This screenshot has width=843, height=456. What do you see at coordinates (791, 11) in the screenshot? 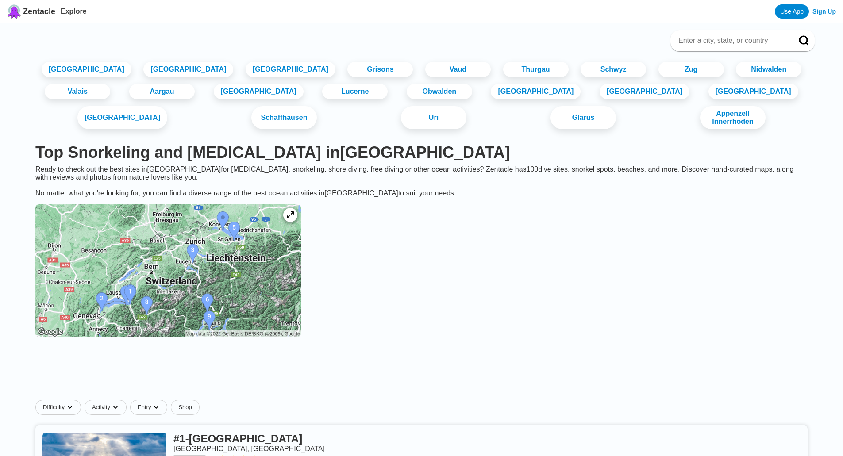
I see `a: Use App` at bounding box center [791, 11].